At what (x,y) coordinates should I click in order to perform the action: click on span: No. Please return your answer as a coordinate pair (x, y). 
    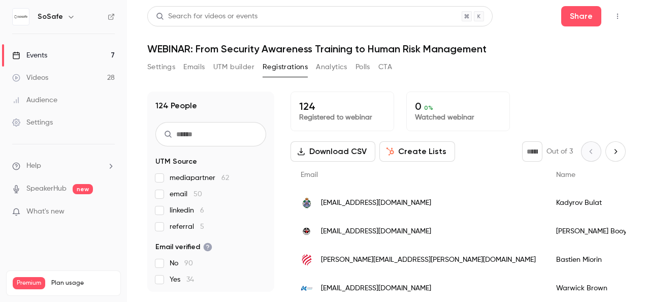
    Looking at the image, I should click on (181, 263).